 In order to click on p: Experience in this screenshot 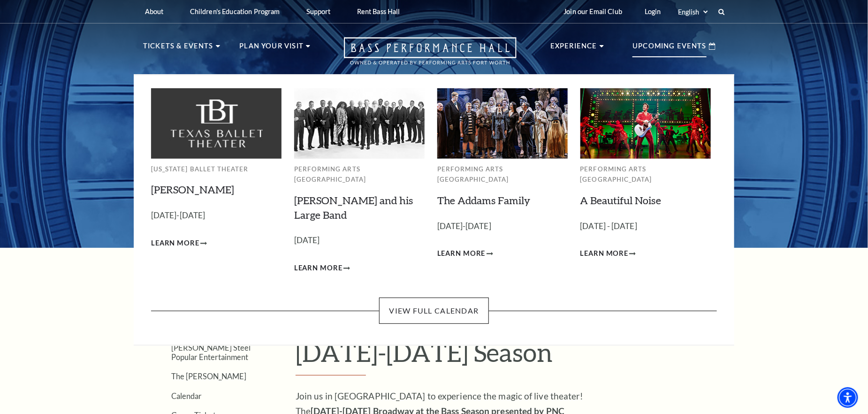, I will do `click(573, 49)`.